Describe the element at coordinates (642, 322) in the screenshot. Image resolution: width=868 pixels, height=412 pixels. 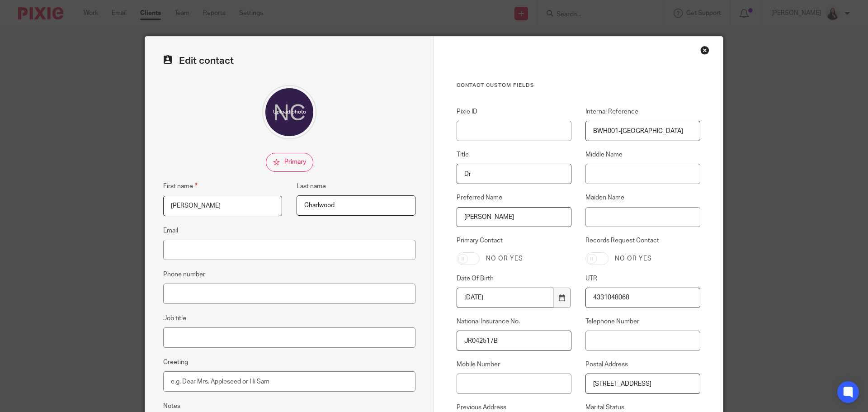
I see `label: Telephone Number` at that location.